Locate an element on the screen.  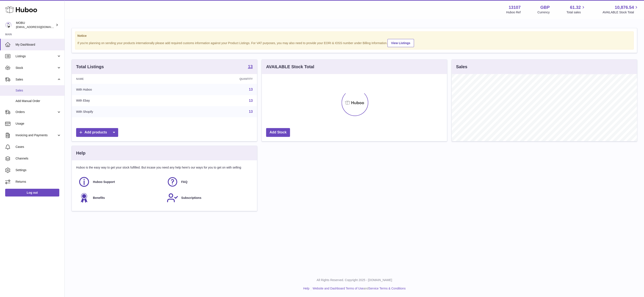
a: Subscriptions is located at coordinates (209, 198).